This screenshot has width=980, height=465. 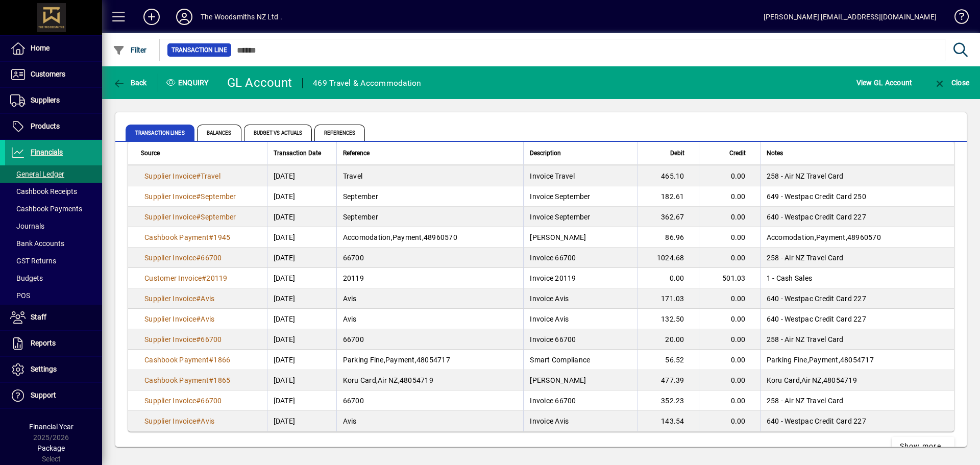 I want to click on td: 132.50, so click(x=668, y=319).